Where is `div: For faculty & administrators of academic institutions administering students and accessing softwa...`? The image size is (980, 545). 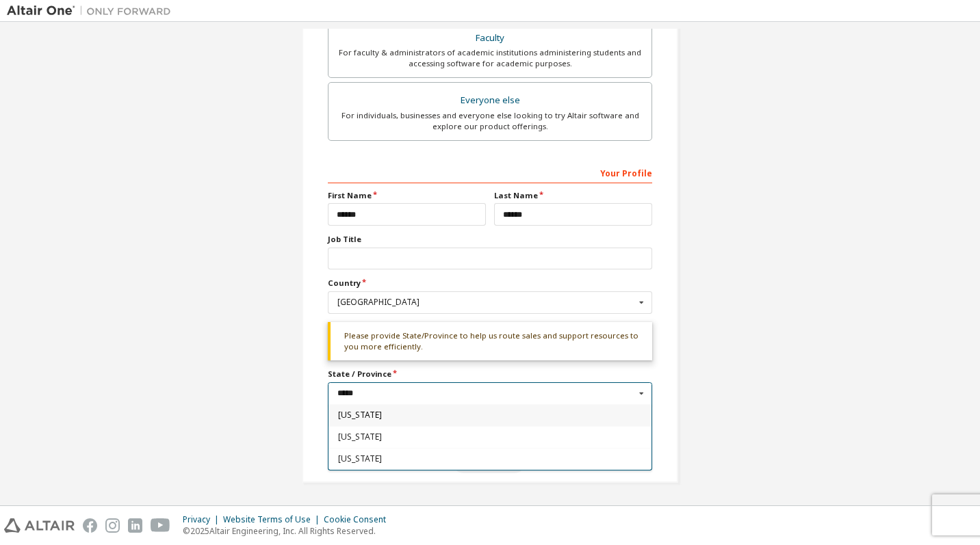 div: For faculty & administrators of academic institutions administering students and accessing softwa... is located at coordinates (490, 58).